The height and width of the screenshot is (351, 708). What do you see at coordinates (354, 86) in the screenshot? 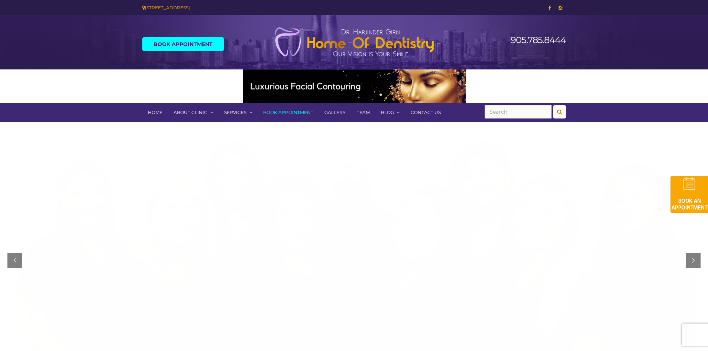
I see `img: Medspa-Banner-Virtual-Consultation-2-1.gif` at bounding box center [354, 86].